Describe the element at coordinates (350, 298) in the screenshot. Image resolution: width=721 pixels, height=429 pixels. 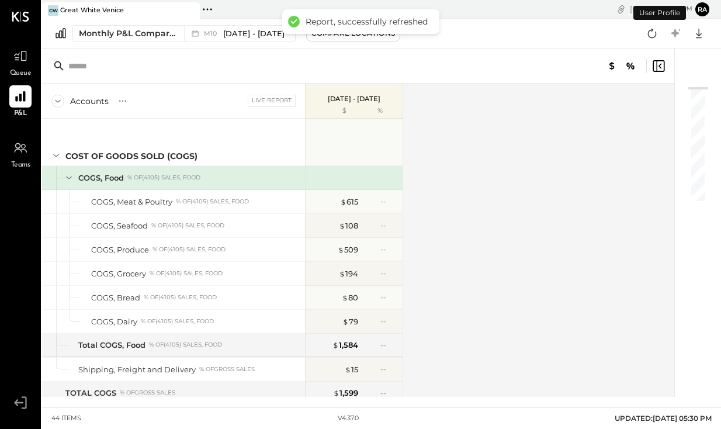
I see `div: 80` at that location.